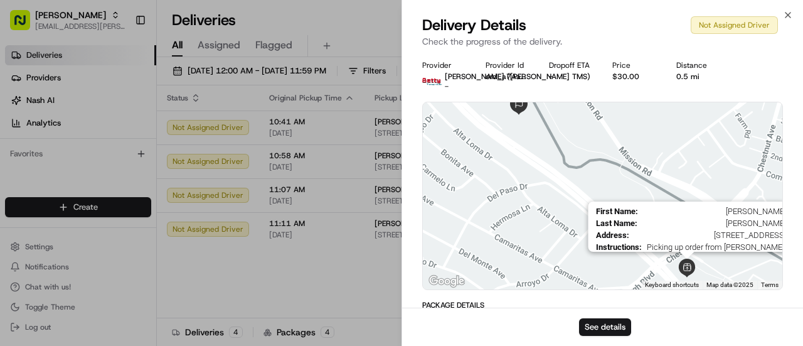  I want to click on div: Dropoff ETA, so click(570, 65).